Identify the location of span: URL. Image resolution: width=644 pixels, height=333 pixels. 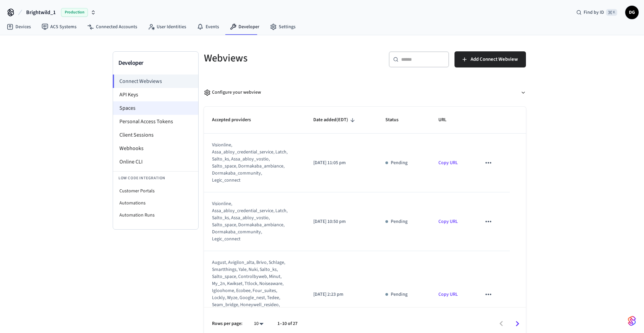
(447, 120).